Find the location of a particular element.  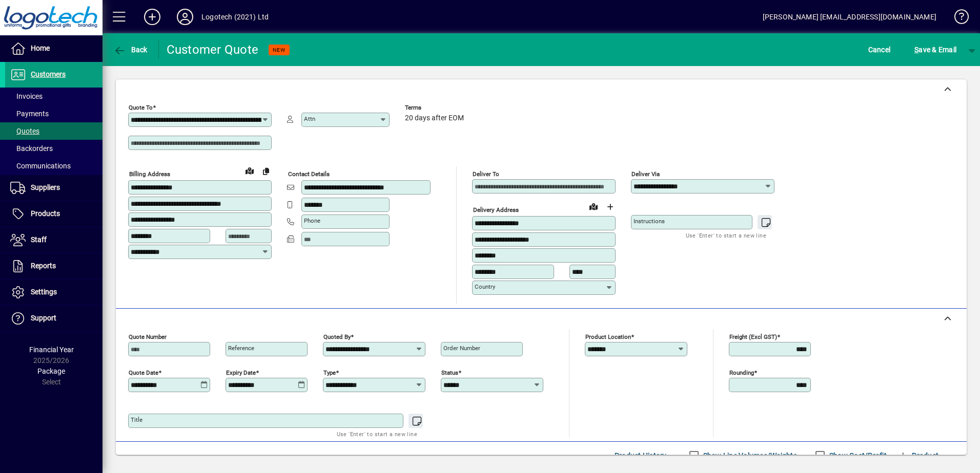

a: Reports is located at coordinates (54, 266).